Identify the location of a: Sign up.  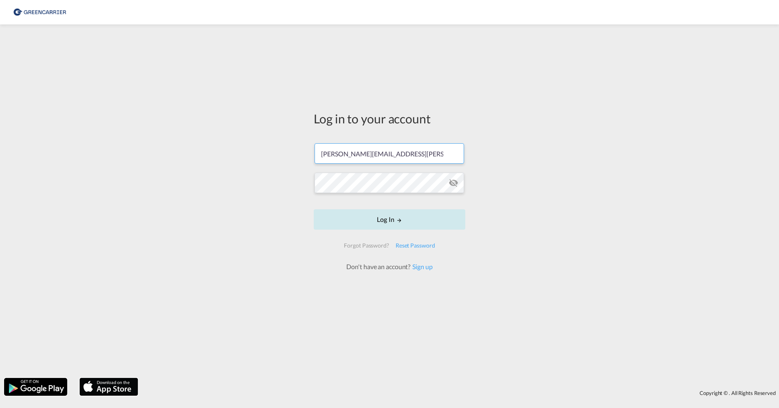
(421, 266).